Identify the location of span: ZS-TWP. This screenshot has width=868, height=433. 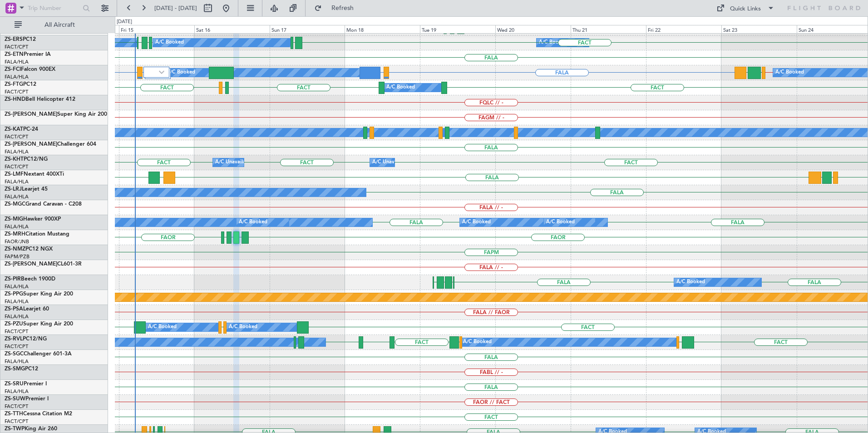
(15, 429).